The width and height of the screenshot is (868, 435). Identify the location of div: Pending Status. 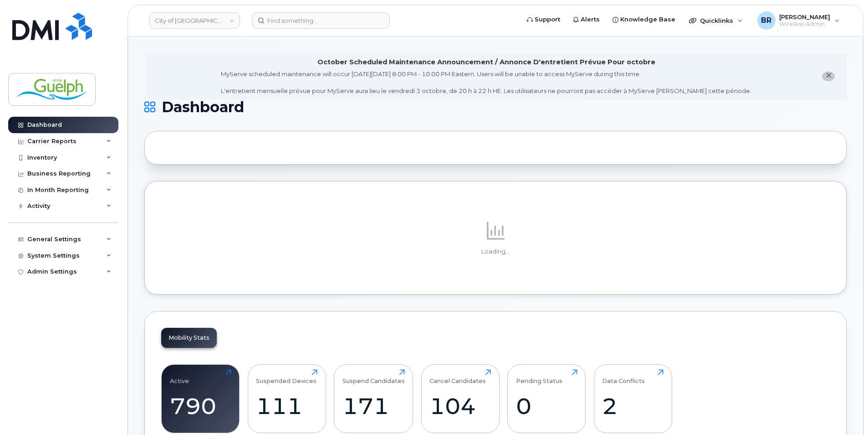
(540, 376).